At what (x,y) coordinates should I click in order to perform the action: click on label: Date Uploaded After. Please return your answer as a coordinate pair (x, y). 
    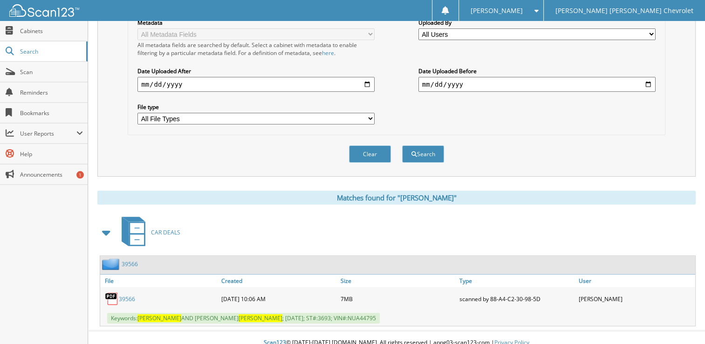
    Looking at the image, I should click on (256, 71).